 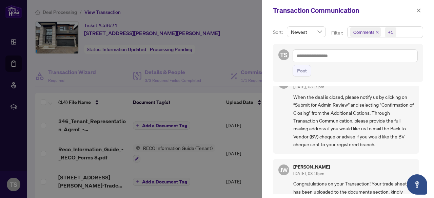 I want to click on p: Sort:, so click(x=278, y=32).